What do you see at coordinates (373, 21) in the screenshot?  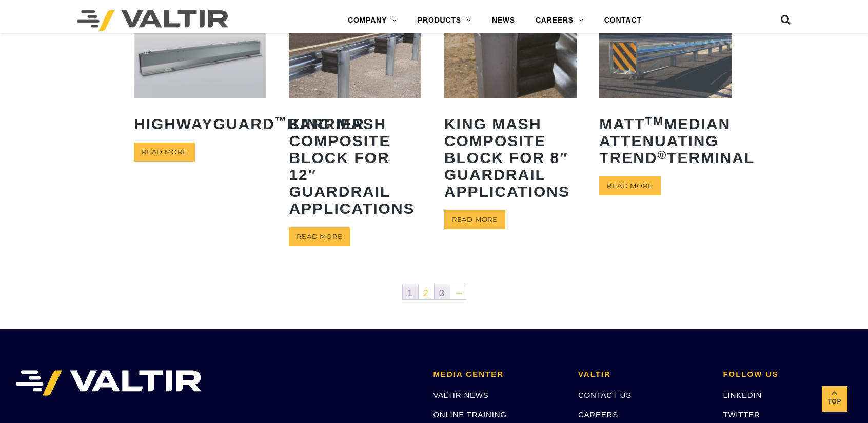 I see `a: COMPANY` at bounding box center [373, 21].